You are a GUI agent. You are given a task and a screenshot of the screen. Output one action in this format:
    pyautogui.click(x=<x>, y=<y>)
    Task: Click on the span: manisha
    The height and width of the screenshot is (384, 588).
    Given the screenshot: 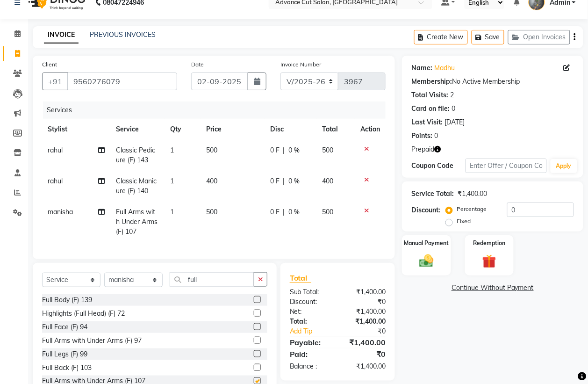 What is the action you would take?
    pyautogui.click(x=60, y=212)
    